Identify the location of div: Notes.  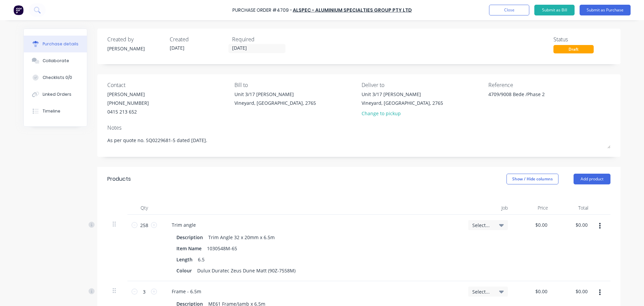
(359, 128).